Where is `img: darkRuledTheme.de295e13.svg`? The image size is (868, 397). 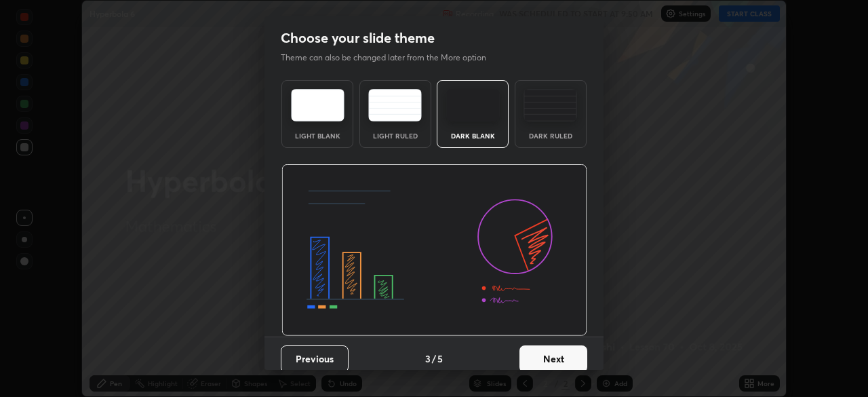 img: darkRuledTheme.de295e13.svg is located at coordinates (550, 105).